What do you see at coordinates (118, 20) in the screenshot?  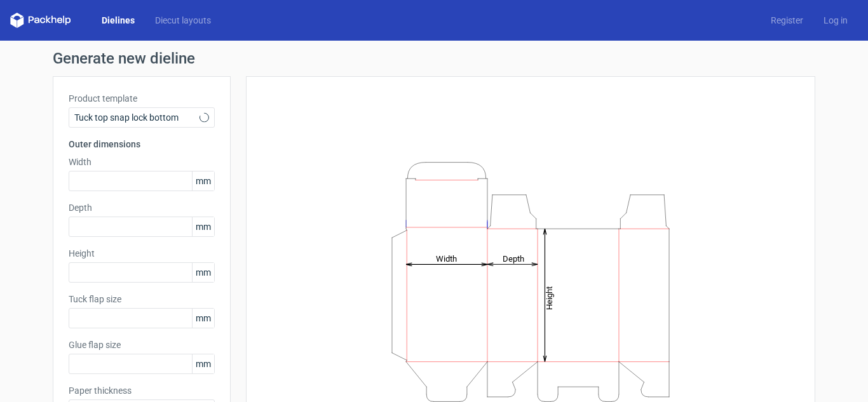 I see `a: Dielines` at bounding box center [118, 20].